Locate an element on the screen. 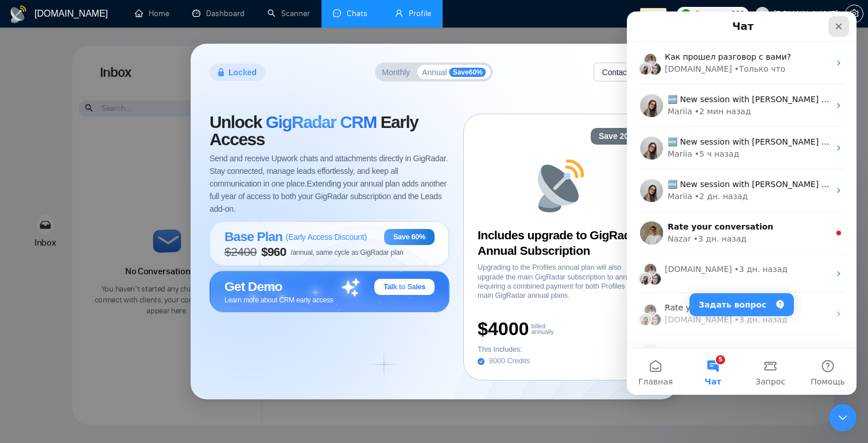 Image resolution: width=868 pixels, height=443 pixels. span: Upgrading to the Profiles annual plan will also upgrade the main GigRadar subscription to annual,... is located at coordinates (561, 281).